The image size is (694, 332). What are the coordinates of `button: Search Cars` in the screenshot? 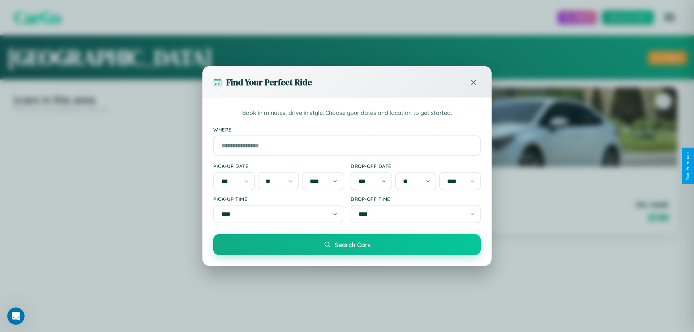 It's located at (347, 245).